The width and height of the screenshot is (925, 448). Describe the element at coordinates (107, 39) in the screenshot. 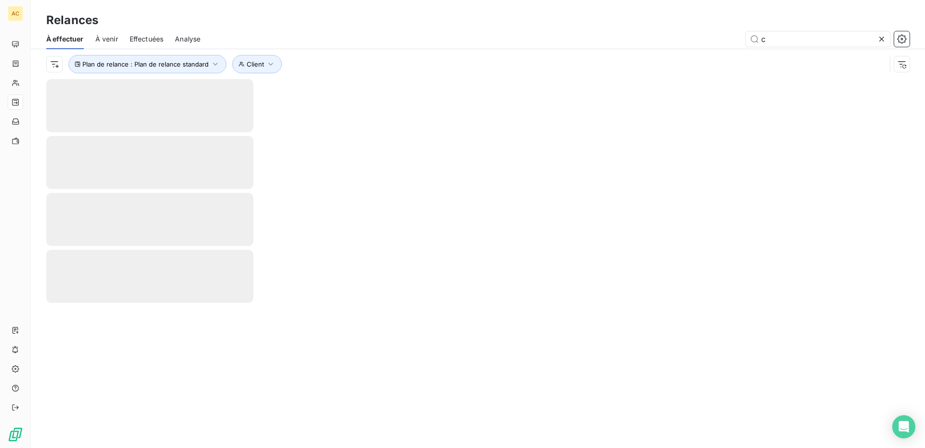

I see `span: À venir` at that location.